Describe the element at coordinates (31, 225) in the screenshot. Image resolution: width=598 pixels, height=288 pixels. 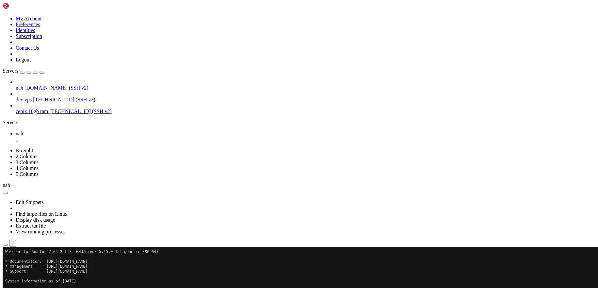
I see `a: Extract tar file` at that location.